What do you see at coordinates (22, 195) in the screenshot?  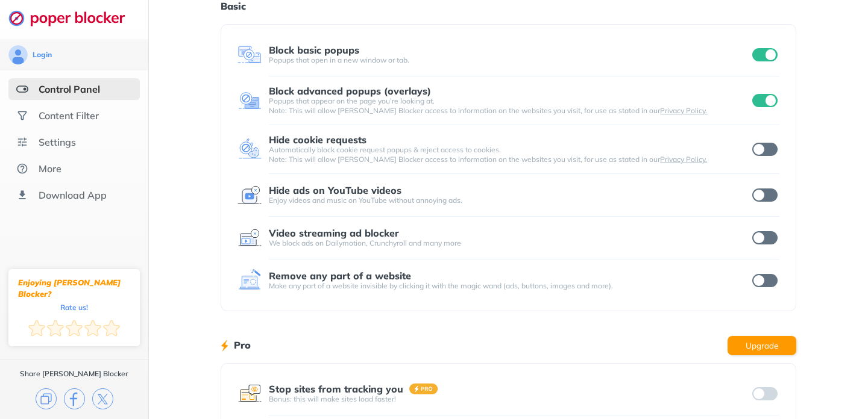 I see `img: download-app.svg` at bounding box center [22, 195].